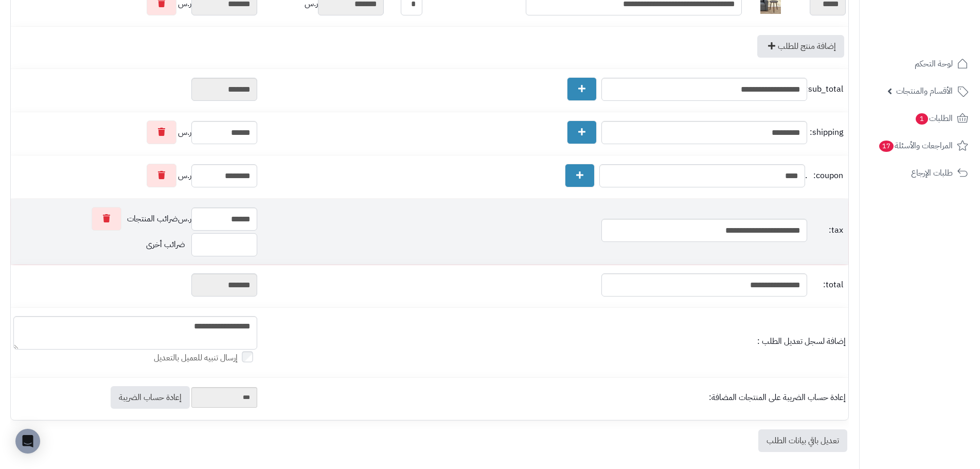 Image resolution: width=980 pixels, height=469 pixels. I want to click on input: إرسال تنبيه للعميل بالتعديل, so click(248, 356).